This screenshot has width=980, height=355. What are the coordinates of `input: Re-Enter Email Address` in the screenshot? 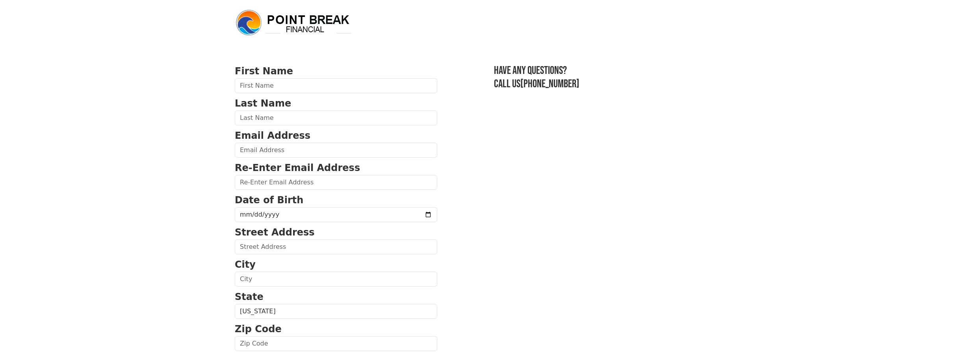 It's located at (336, 182).